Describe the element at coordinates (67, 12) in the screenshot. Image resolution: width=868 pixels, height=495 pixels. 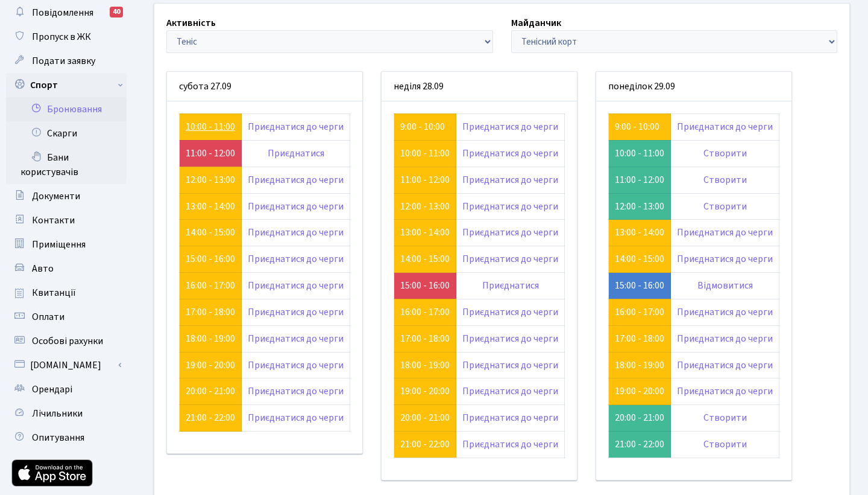
I see `a: Повідомлення40` at that location.